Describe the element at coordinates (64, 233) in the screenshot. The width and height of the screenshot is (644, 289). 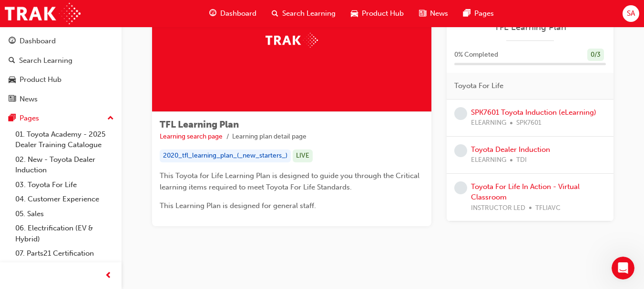
I see `a: 06. Electrification (EV & Hybrid)` at that location.